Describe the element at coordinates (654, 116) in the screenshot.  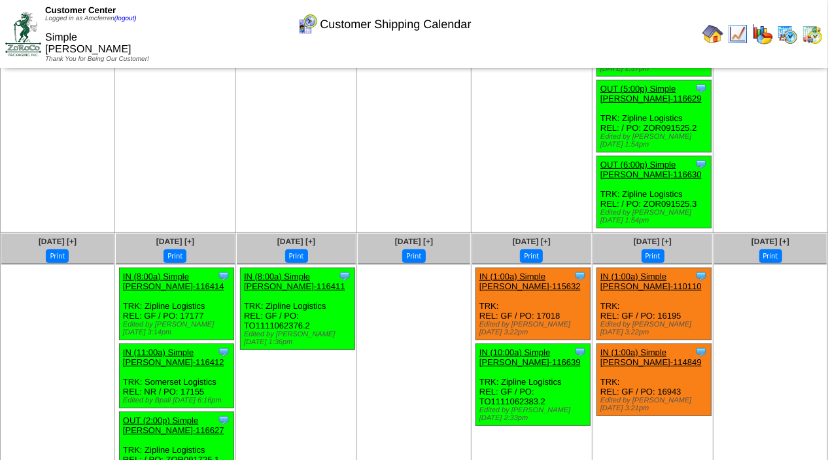
I see `div: TRK: Zipline Logistics REL: / PO: ZOR091525.2` at that location.